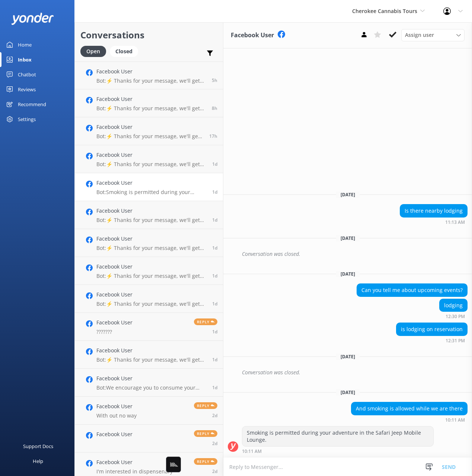 The image size is (472, 476). What do you see at coordinates (214, 136) in the screenshot?
I see `span: Aug 20 2025 05:34am (UTC -04:00) America/New_York` at bounding box center [214, 136].